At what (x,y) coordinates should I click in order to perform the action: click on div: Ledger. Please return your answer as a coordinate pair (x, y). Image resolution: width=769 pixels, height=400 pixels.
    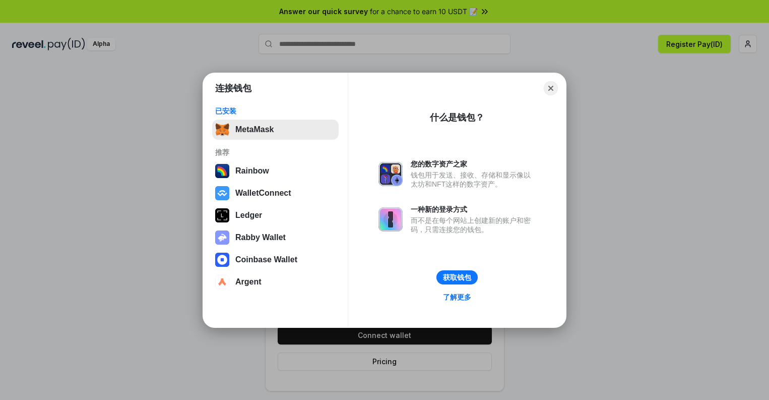
    Looking at the image, I should click on (248, 215).